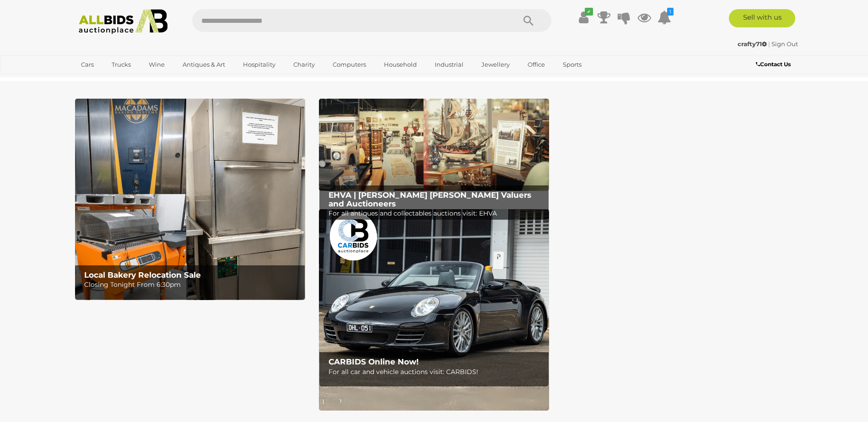 This screenshot has width=868, height=422. Describe the element at coordinates (761, 18) in the screenshot. I see `a: Sell with us` at that location.